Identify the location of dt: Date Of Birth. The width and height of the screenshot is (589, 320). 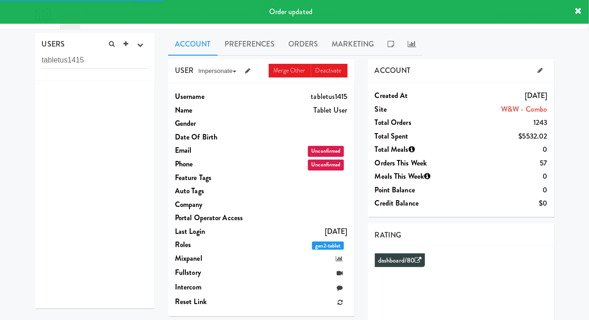
(210, 137).